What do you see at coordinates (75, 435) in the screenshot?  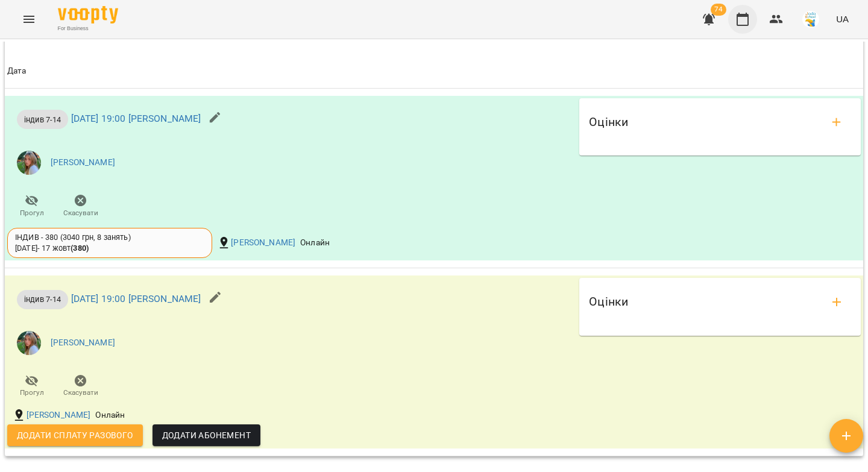 I see `span: Додати сплату разового` at bounding box center [75, 435].